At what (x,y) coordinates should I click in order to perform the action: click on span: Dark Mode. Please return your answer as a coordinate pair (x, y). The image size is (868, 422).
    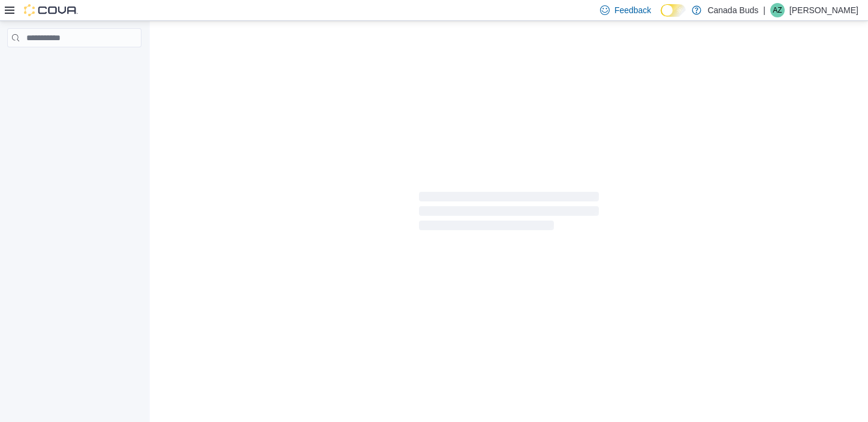
    Looking at the image, I should click on (661, 17).